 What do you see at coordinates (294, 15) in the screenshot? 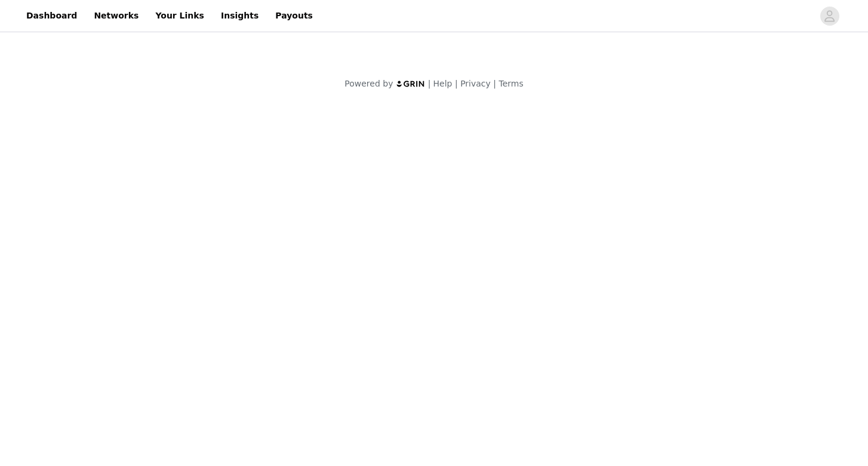
I see `a: Payouts` at bounding box center [294, 15].